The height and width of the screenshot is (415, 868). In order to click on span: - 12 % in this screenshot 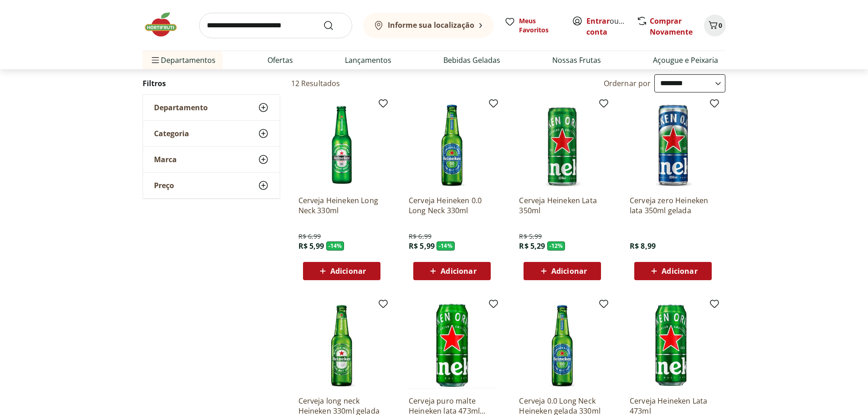, I will do `click(556, 246)`.